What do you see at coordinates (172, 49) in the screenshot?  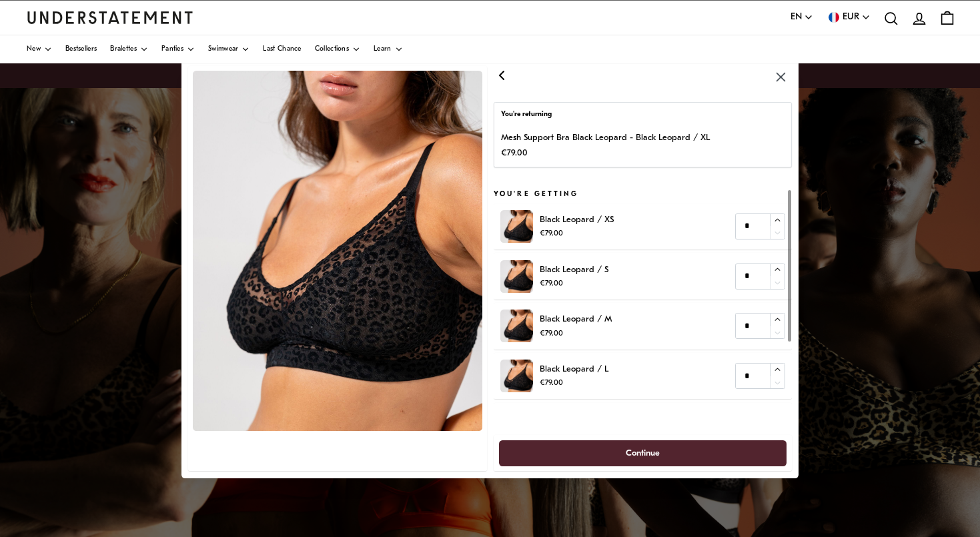 I see `span: Panties` at bounding box center [172, 49].